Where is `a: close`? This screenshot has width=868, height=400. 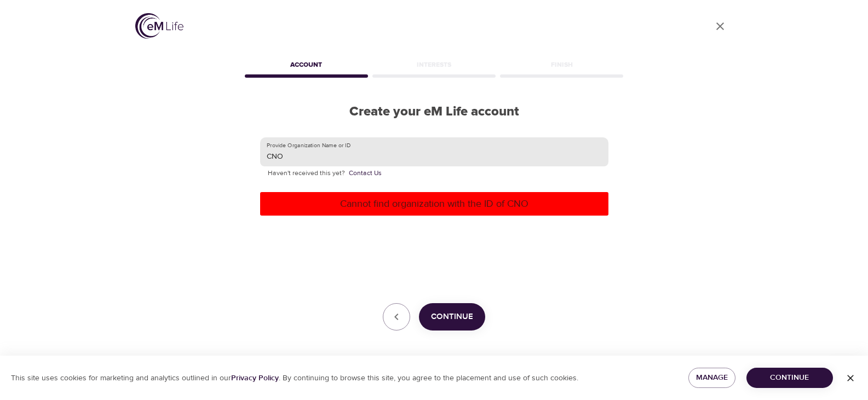 a: close is located at coordinates (720, 26).